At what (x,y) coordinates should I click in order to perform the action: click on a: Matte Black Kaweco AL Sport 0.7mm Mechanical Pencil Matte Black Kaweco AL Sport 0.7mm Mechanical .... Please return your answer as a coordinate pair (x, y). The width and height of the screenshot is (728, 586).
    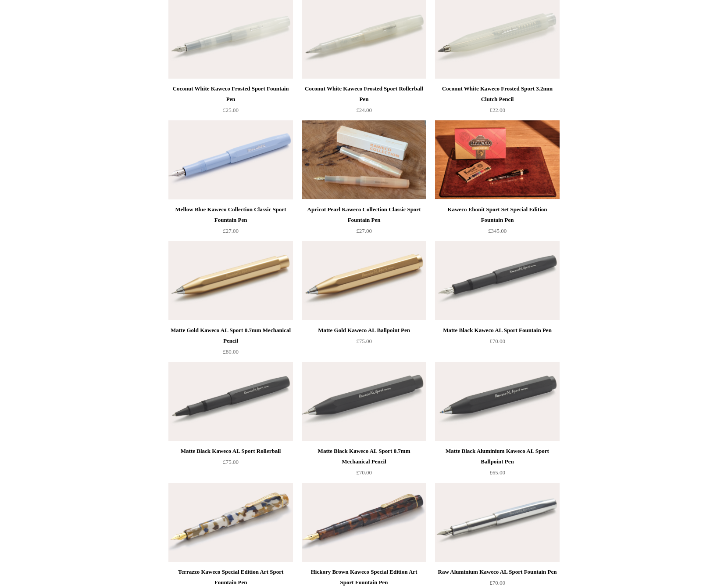
    Looking at the image, I should click on (364, 402).